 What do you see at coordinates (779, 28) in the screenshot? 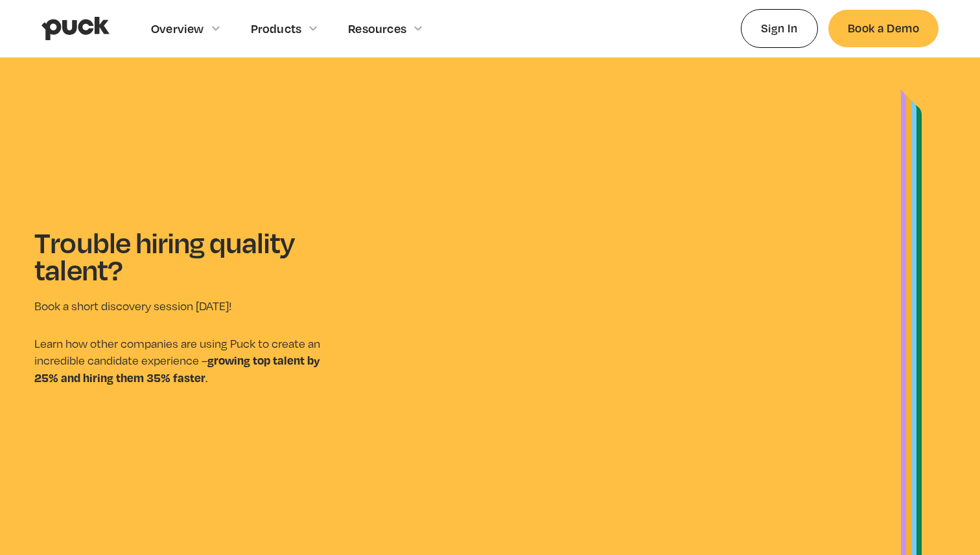
I see `a: Sign In` at bounding box center [779, 28].